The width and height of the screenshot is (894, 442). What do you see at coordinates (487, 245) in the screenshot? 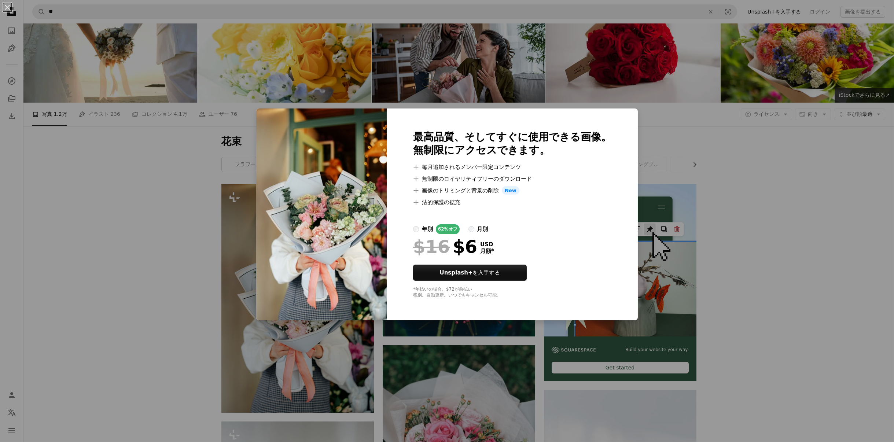
I see `span: USD` at bounding box center [487, 245].